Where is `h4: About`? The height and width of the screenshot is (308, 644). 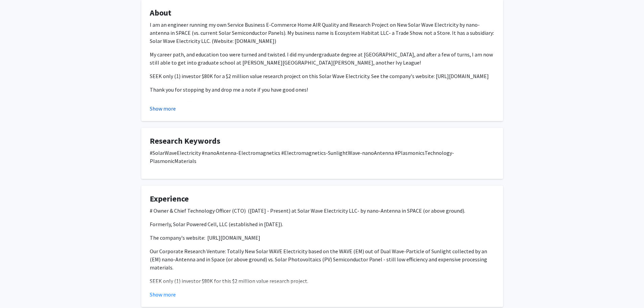
h4: About is located at coordinates (322, 13).